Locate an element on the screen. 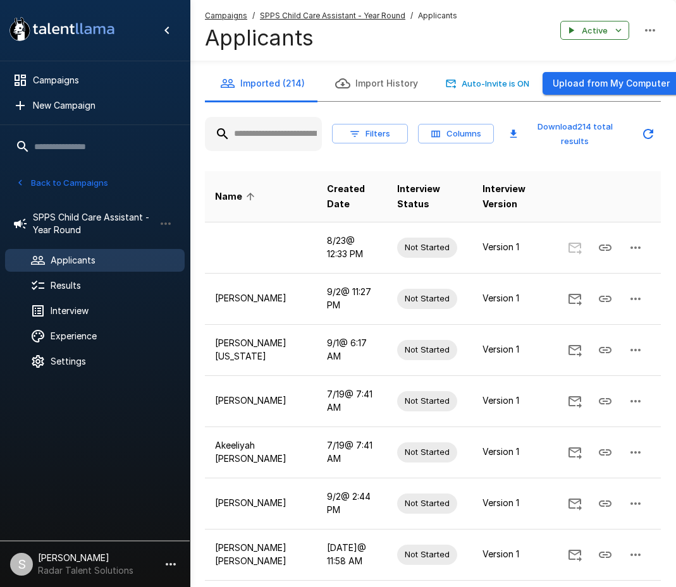 This screenshot has height=587, width=676. span: Name and email are required to send invitation is located at coordinates (575, 246).